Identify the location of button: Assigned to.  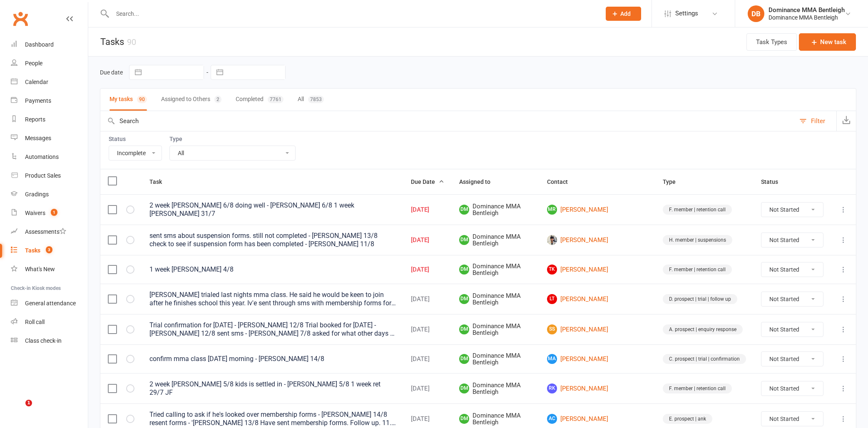
(479, 182).